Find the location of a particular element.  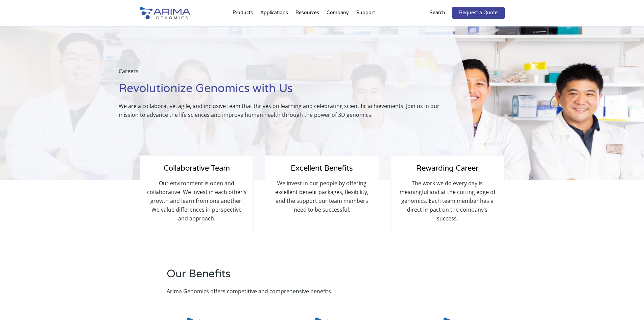

h1: Revolutionize Genomics with Us is located at coordinates (288, 91).